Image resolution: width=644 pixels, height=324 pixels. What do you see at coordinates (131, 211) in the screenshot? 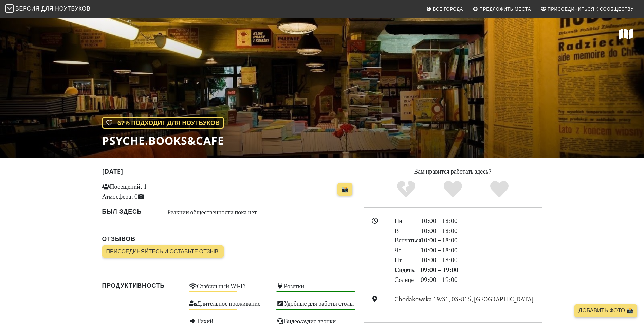
I see `h2: Был здесь` at bounding box center [131, 211].